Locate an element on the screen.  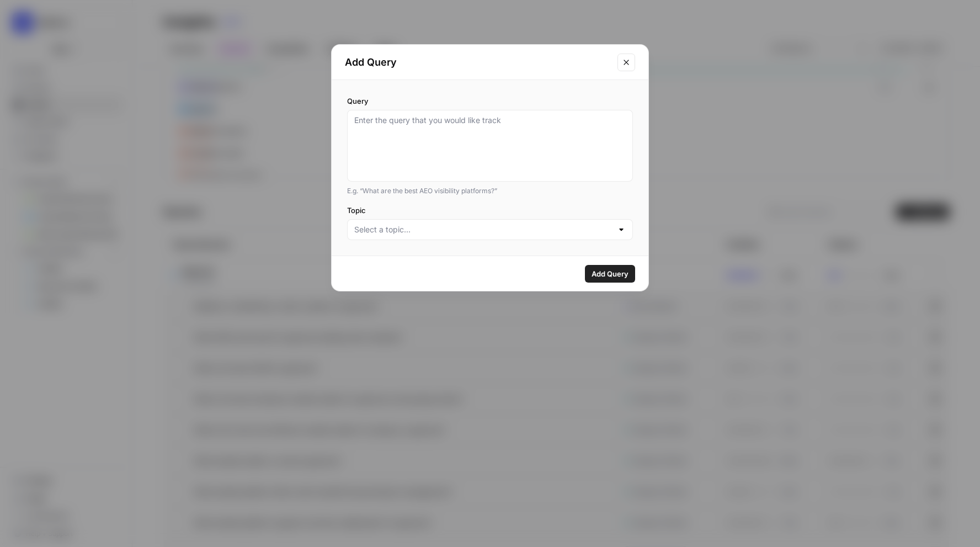
span: Add Query is located at coordinates (610, 274).